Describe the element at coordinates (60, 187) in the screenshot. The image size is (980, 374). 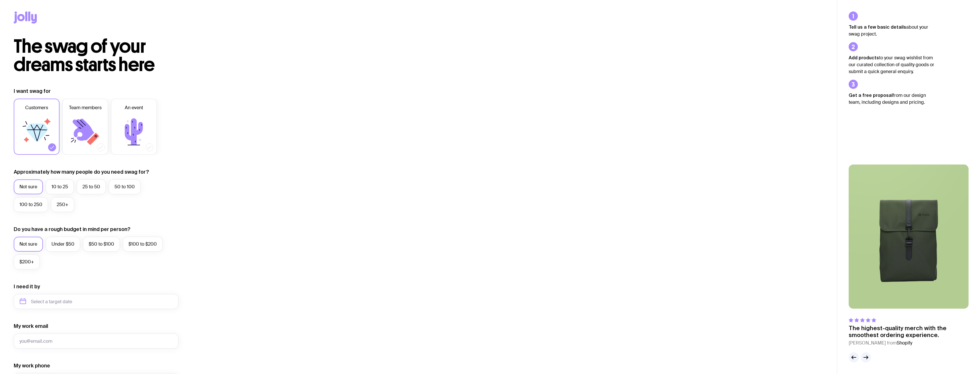
I see `label: 10 to 25` at that location.